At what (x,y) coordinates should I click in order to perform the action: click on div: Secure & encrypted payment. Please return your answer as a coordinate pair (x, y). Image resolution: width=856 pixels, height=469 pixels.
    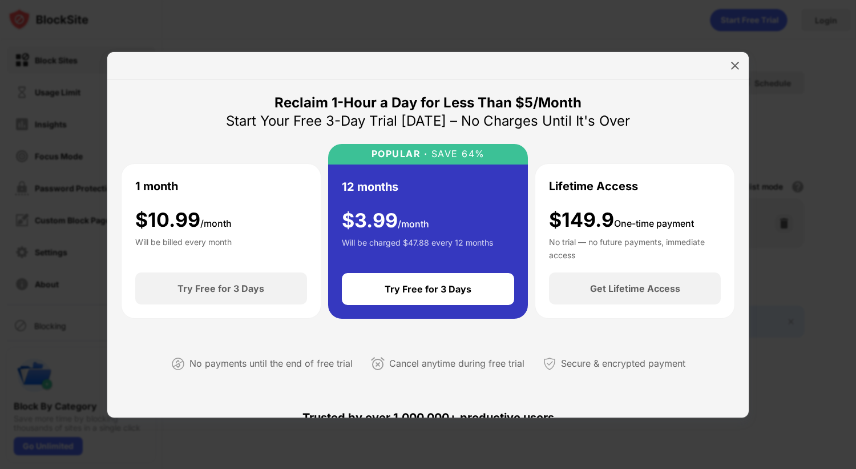
    Looking at the image, I should click on (623, 363).